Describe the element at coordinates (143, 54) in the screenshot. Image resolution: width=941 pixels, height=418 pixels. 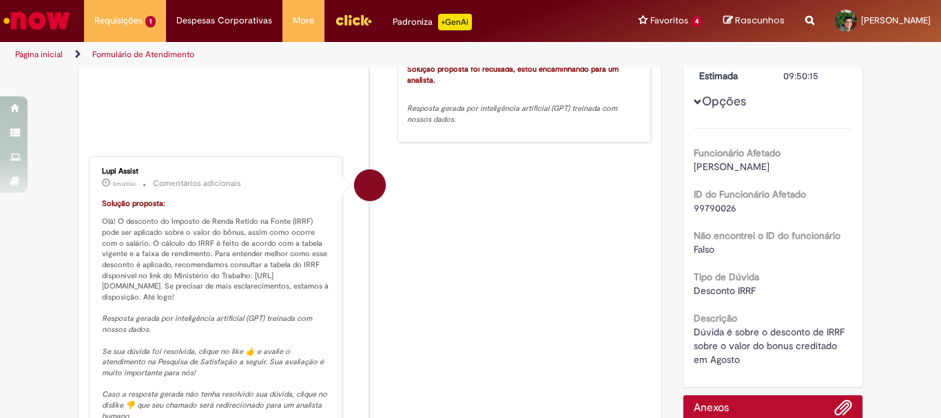
I see `a: Formulário de Atendimento` at that location.